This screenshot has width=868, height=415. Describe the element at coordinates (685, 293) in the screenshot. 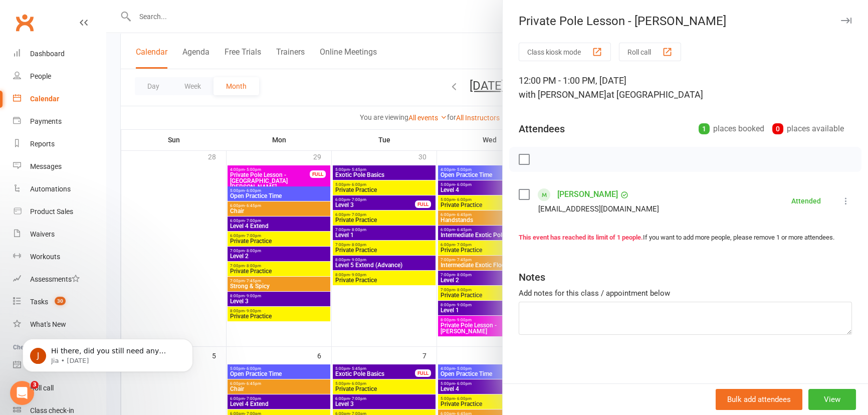

I see `div: Add notes for this class / appointment below` at that location.